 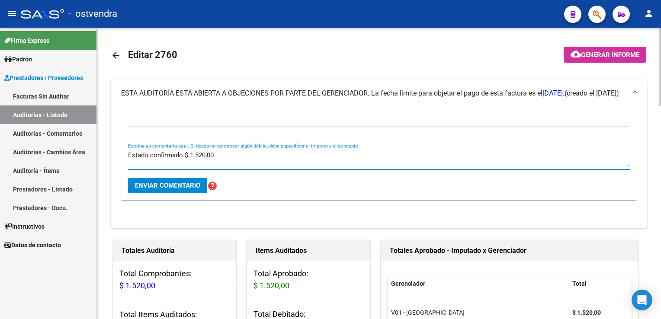 I want to click on span: Firma Express, so click(x=27, y=41).